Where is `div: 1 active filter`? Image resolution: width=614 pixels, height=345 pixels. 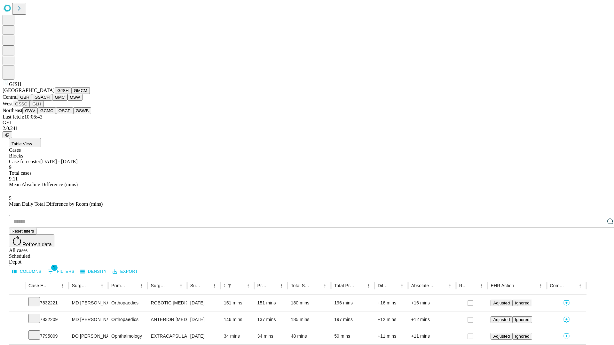 div: 1 active filter is located at coordinates (230, 286).